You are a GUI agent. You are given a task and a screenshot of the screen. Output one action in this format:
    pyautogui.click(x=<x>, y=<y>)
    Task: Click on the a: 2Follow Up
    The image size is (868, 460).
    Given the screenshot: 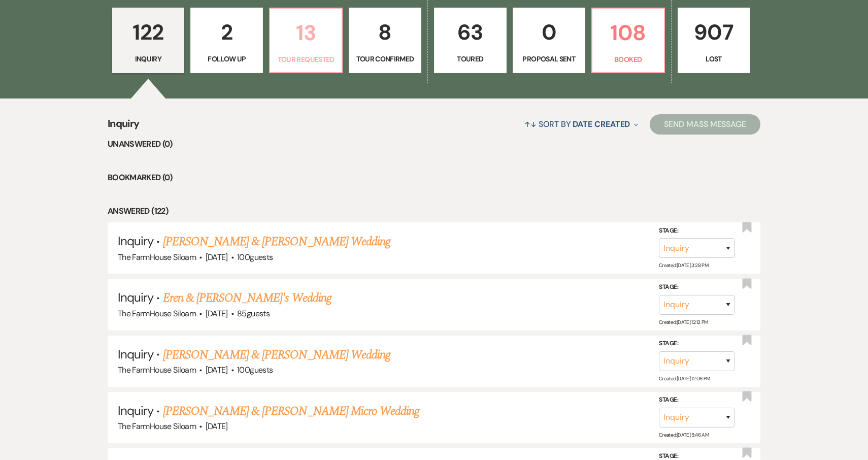 What is the action you would take?
    pyautogui.click(x=226, y=41)
    